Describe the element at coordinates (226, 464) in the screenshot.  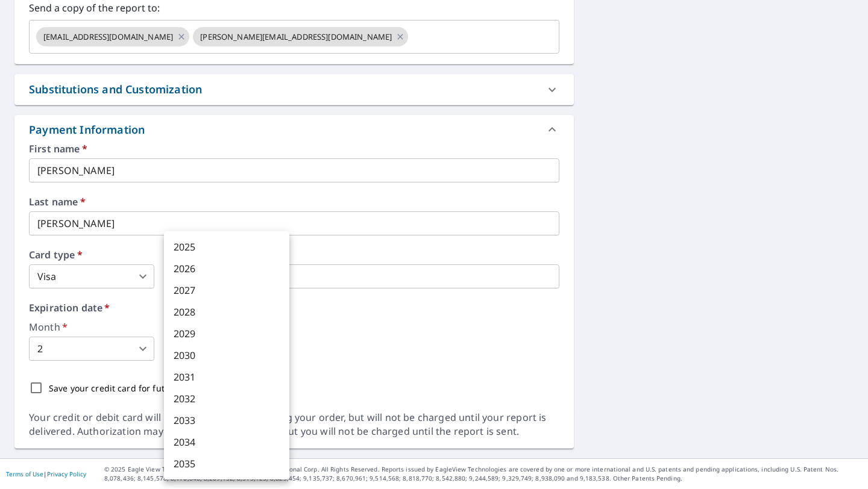
I see `li: 2035` at that location.